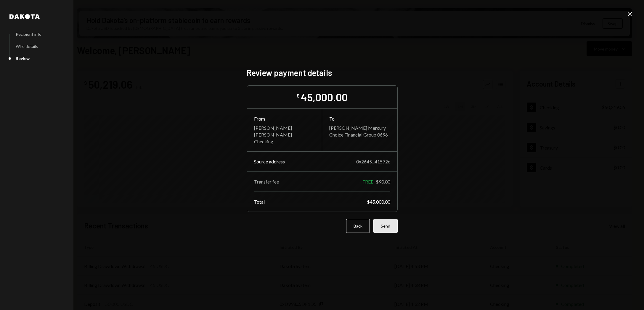  I want to click on div: Wire details, so click(26, 46).